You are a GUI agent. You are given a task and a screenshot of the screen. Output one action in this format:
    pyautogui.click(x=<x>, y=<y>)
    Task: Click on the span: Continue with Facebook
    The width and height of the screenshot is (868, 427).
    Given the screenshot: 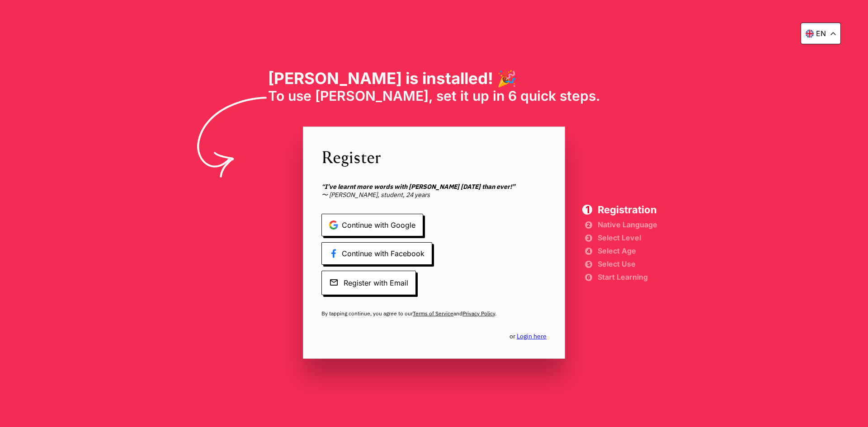 What is the action you would take?
    pyautogui.click(x=377, y=254)
    